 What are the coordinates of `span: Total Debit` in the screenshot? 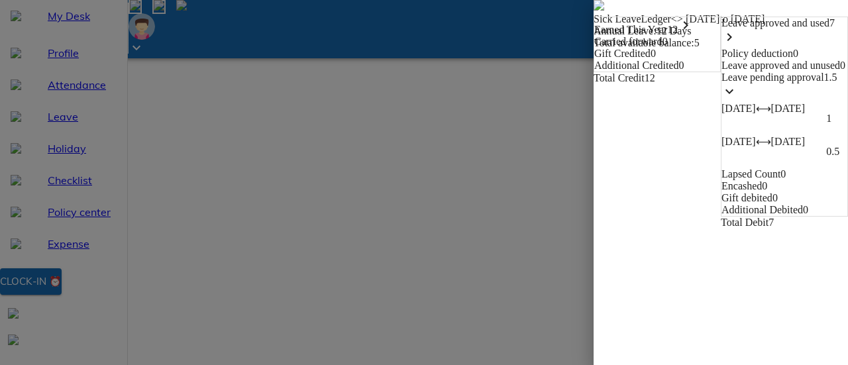 It's located at (745, 222).